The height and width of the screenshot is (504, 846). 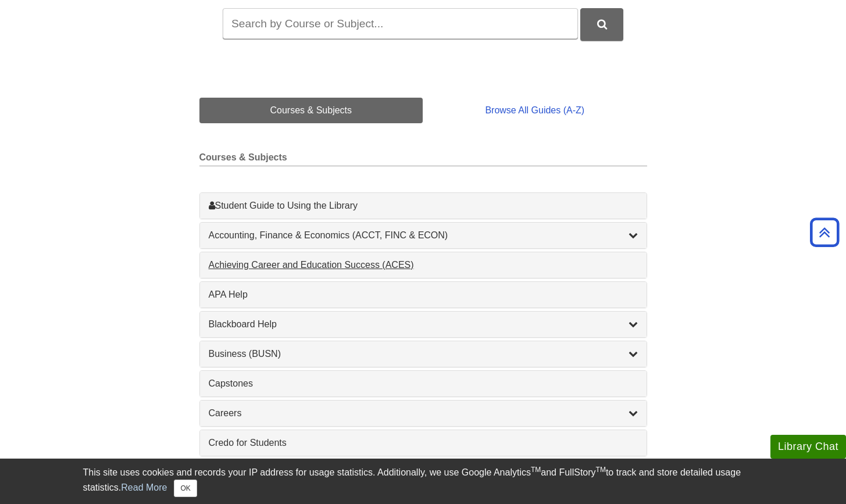 I want to click on div: This site uses cookies and records your IP address for usage statistics. Additionally, we use Goo..., so click(x=423, y=481).